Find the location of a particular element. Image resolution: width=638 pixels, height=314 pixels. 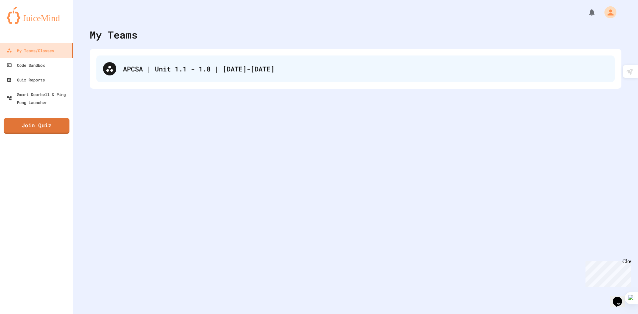

div: Code Sandbox is located at coordinates (26, 65).